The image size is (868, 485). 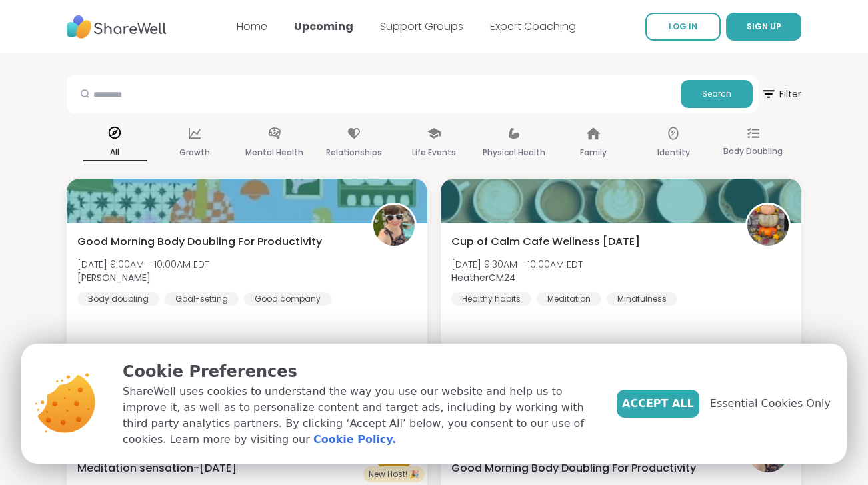 I want to click on button: Search, so click(x=717, y=94).